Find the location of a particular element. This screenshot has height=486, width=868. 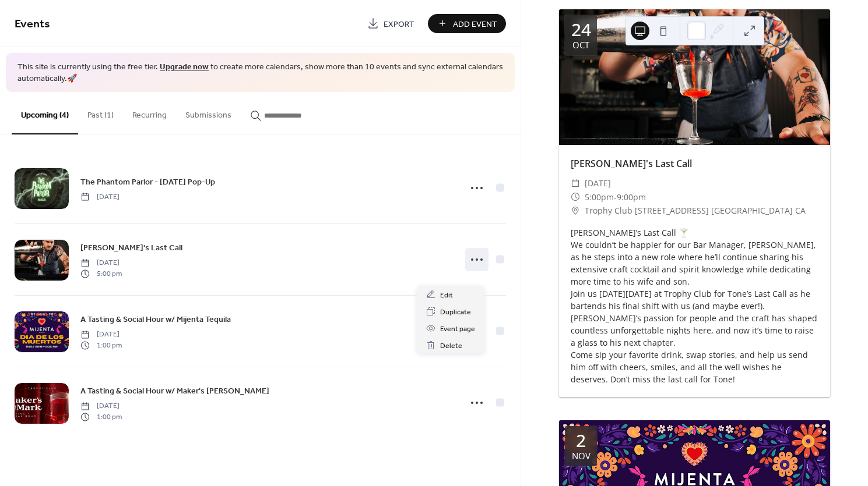

span: 5:00 pm is located at coordinates (101, 274).